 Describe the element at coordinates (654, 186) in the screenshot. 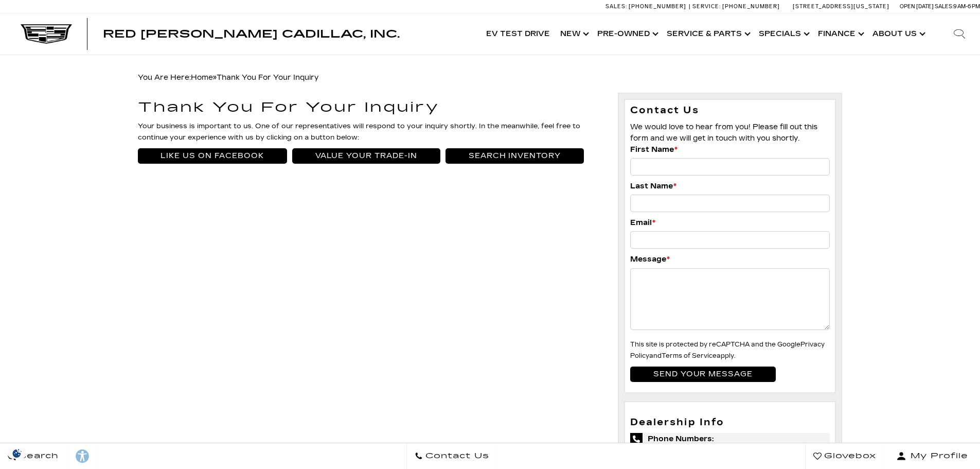

I see `label: Last Name` at that location.